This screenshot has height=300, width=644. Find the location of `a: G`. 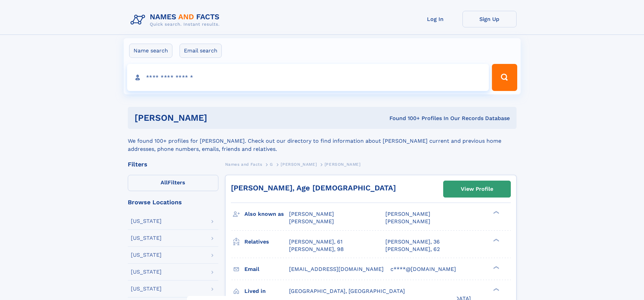

a: G is located at coordinates (272, 164).